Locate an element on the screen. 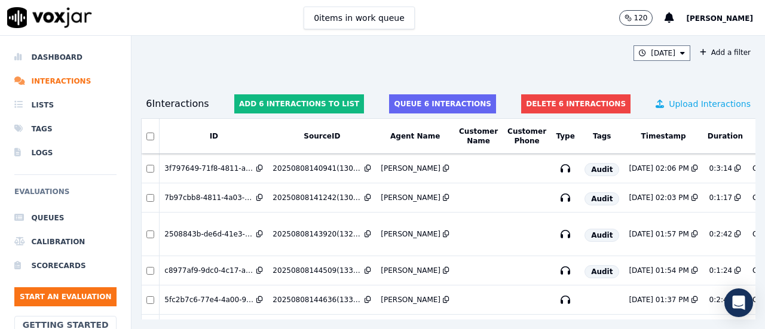 The image size is (765, 329). div: 2508843b-de6d-41e3-a101-3b6e0c1e6359 is located at coordinates (209, 234).